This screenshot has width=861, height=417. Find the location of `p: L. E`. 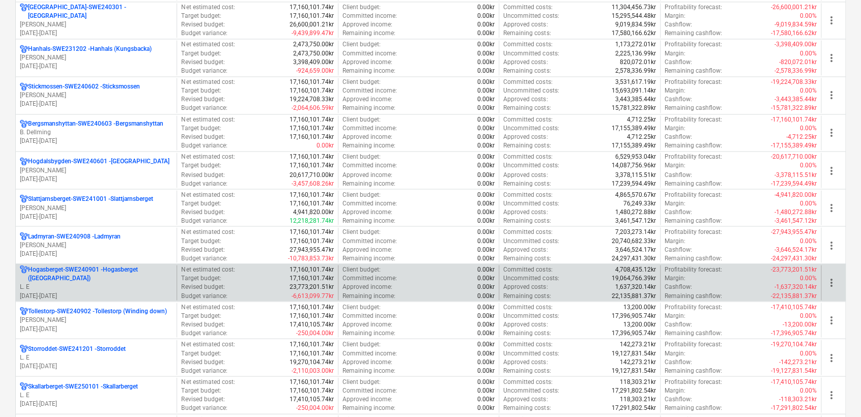

p: L. E is located at coordinates (96, 357).